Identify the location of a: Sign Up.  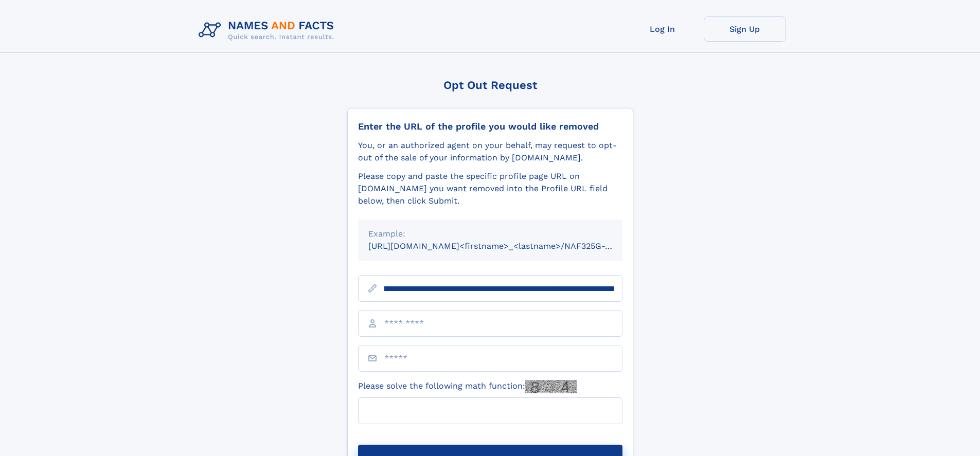
(745, 28).